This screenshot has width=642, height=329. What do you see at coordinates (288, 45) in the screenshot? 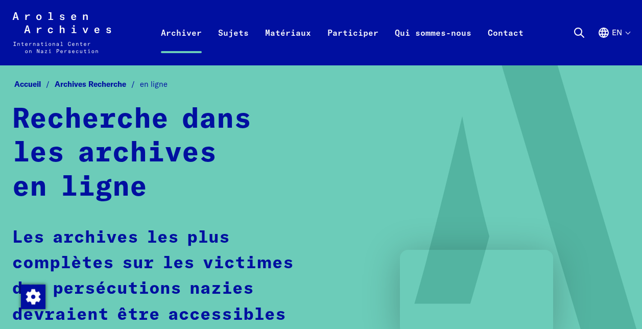
I see `a: Matériaux` at bounding box center [288, 45].